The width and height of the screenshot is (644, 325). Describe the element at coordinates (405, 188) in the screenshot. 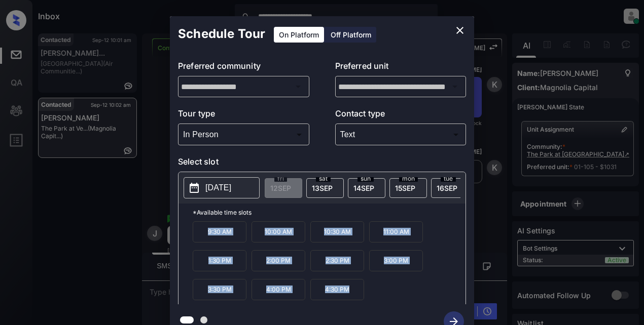

I see `span: 15 SEP` at that location.